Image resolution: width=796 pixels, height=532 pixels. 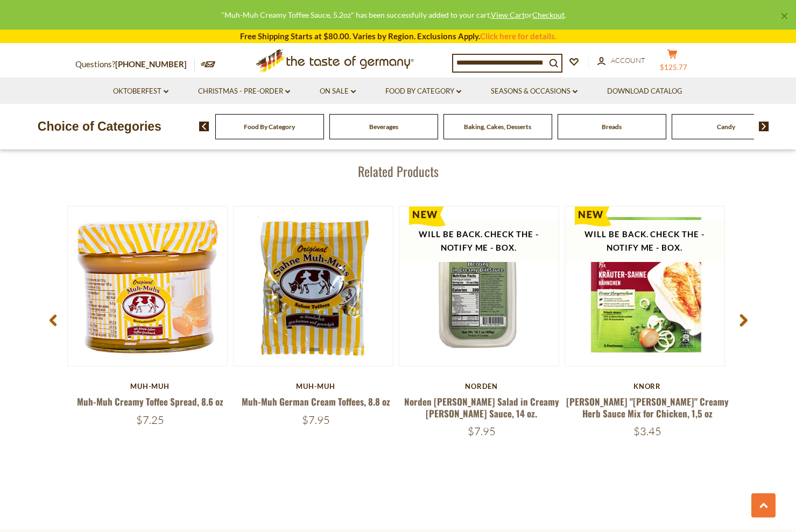 What do you see at coordinates (645, 286) in the screenshot?
I see `img: Knorr Fix Kräuter-Sahne Hänchen` at bounding box center [645, 286].